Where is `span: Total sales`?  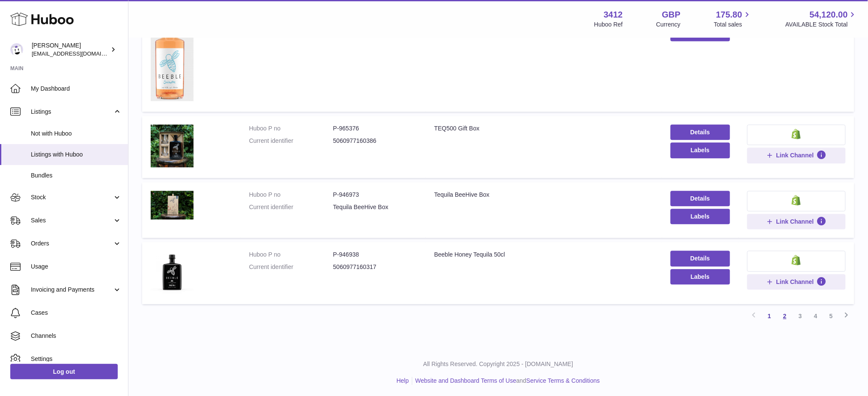 span: Total sales is located at coordinates (733, 24).